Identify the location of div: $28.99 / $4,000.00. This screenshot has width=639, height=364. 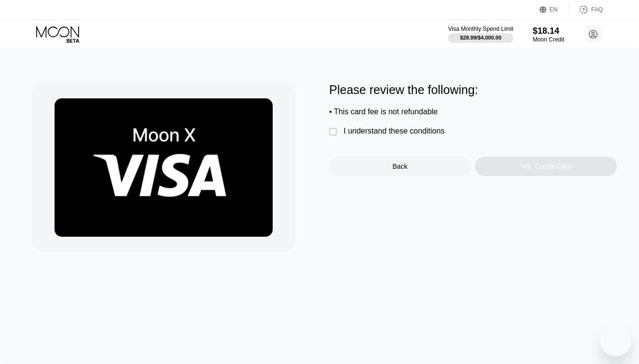
(481, 37).